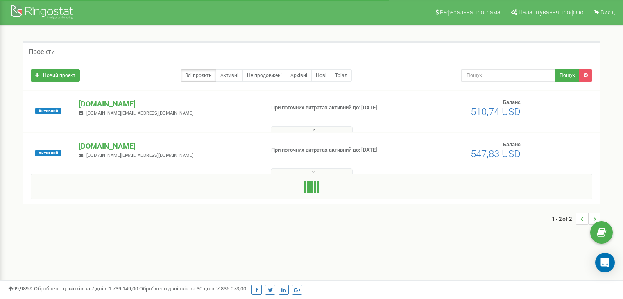 This screenshot has height=299, width=623. What do you see at coordinates (198, 75) in the screenshot?
I see `a: Всі проєкти` at bounding box center [198, 75].